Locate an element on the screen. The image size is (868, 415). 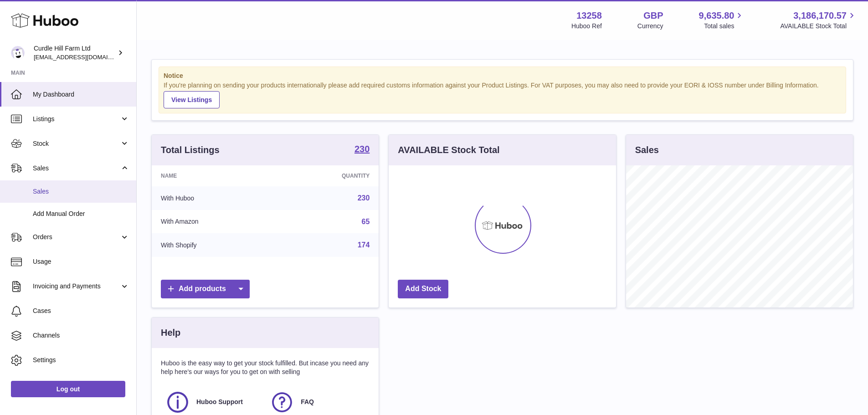
a: Huboo Support is located at coordinates (212, 402).